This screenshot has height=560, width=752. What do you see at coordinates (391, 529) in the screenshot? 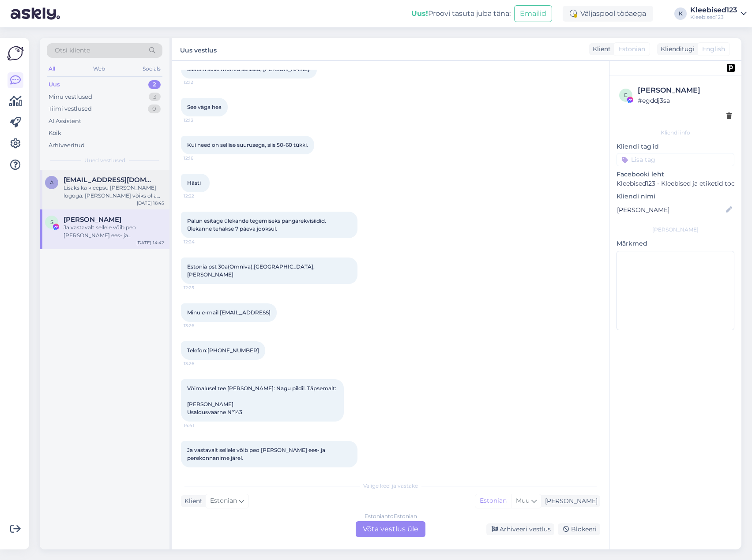
I see `div: Võta vestlus üle` at bounding box center [391, 529].